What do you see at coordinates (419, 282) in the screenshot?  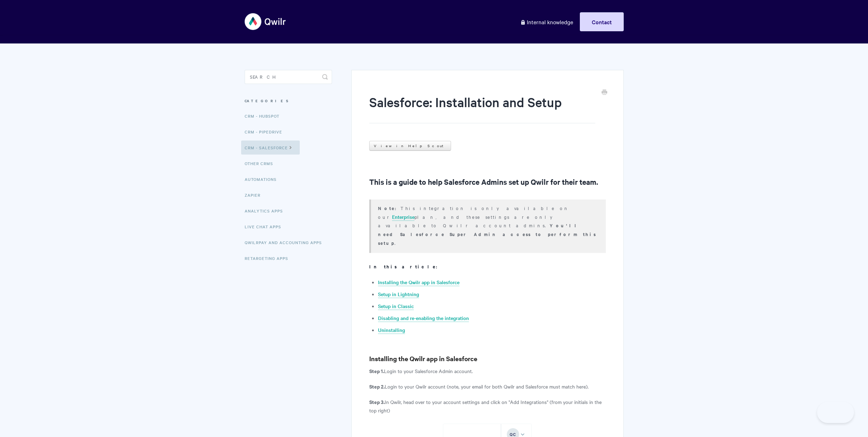 I see `a: Installing the Qwilr app in Salesforce` at bounding box center [419, 282].